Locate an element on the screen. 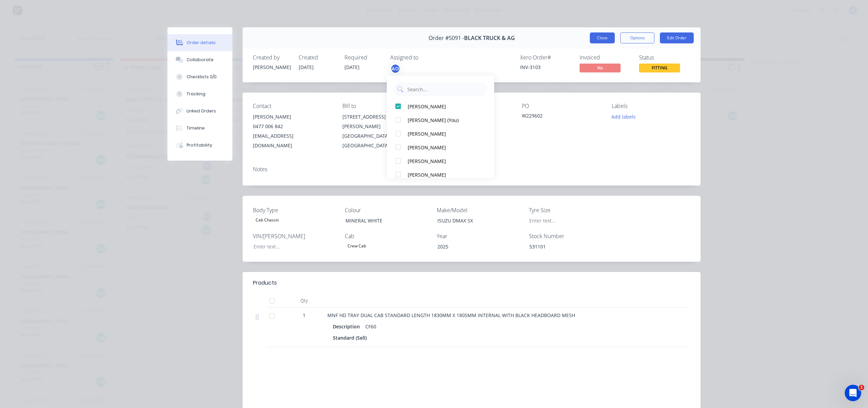 This screenshot has height=408, width=868. div: Description is located at coordinates (347, 326).